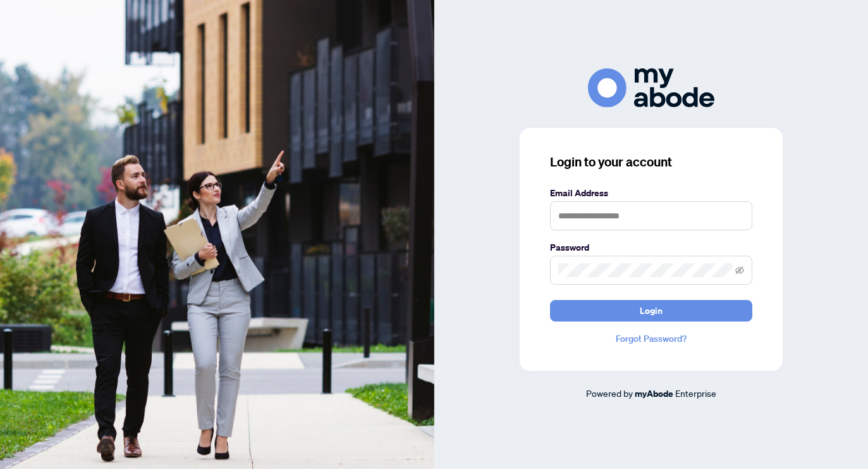 The width and height of the screenshot is (868, 469). Describe the element at coordinates (609, 393) in the screenshot. I see `span: Powered by` at that location.